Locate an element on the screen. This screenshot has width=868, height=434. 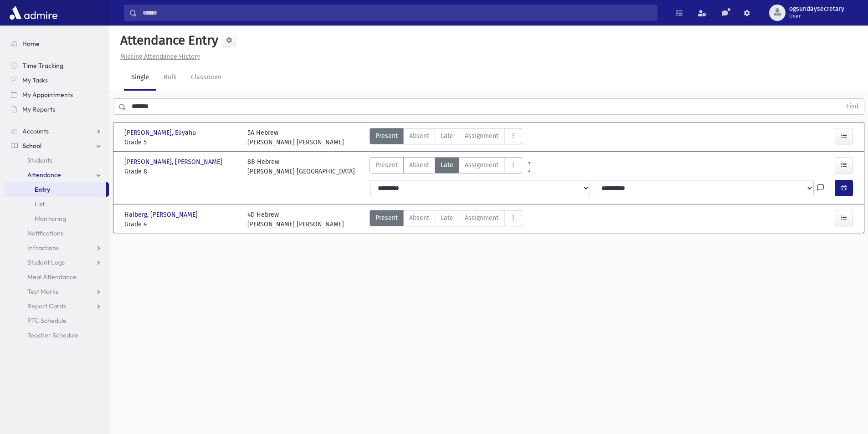
span: User is located at coordinates (816, 16).